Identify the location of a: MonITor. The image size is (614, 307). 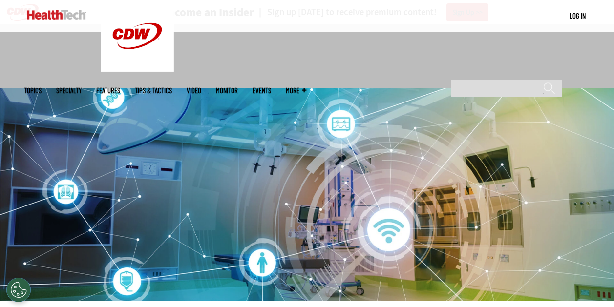
(227, 90).